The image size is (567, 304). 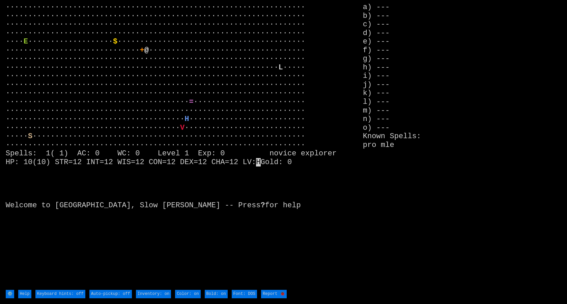 What do you see at coordinates (30, 136) in the screenshot?
I see `font: S` at bounding box center [30, 136].